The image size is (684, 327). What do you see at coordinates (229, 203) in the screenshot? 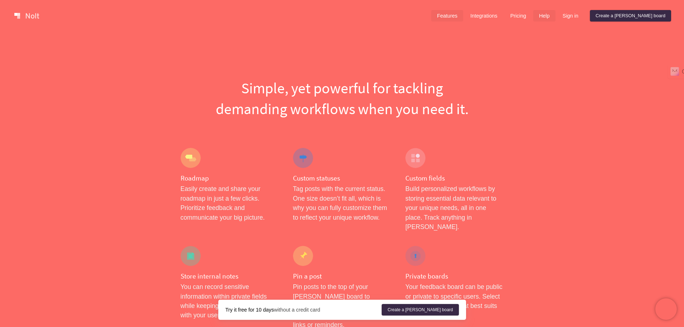
I see `p: Easily create and share your roadmap in just a few clicks. Prioritize feedback and communicate yo...` at bounding box center [229, 203].